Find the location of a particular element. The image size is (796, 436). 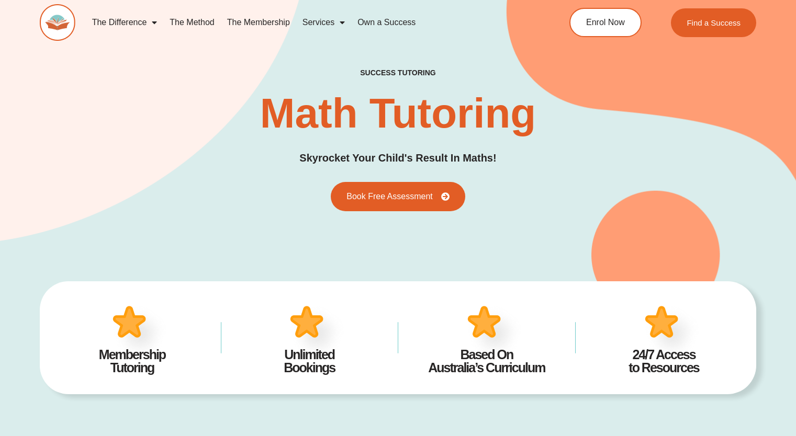

h4: Unlimited Bookings is located at coordinates (309, 362).